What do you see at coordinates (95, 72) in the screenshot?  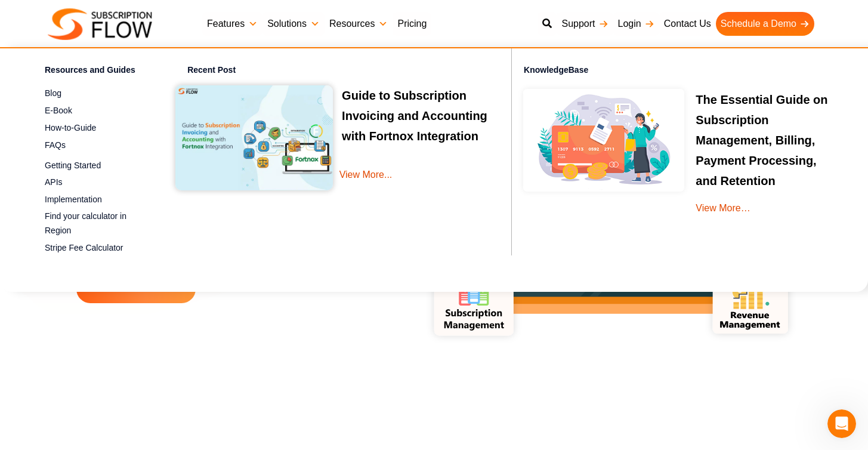 I see `h4: Resources and Guides` at bounding box center [95, 72].